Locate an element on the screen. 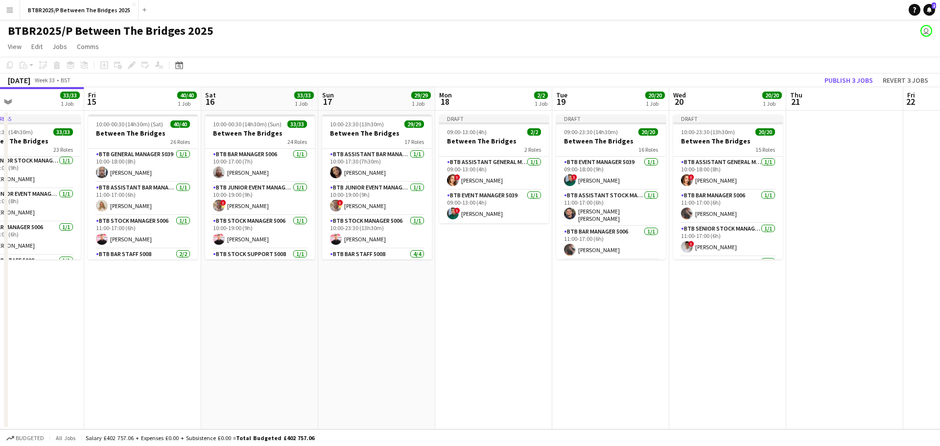 This screenshot has width=940, height=446. span: 18 is located at coordinates (444, 101).